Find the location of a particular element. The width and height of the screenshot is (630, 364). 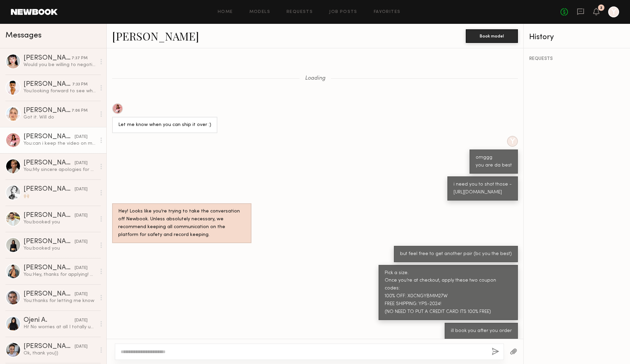

div: Hey! Looks like you’re trying to take the conversation off Newbook. Unless absolutely necessary, ... is located at coordinates (182, 223).